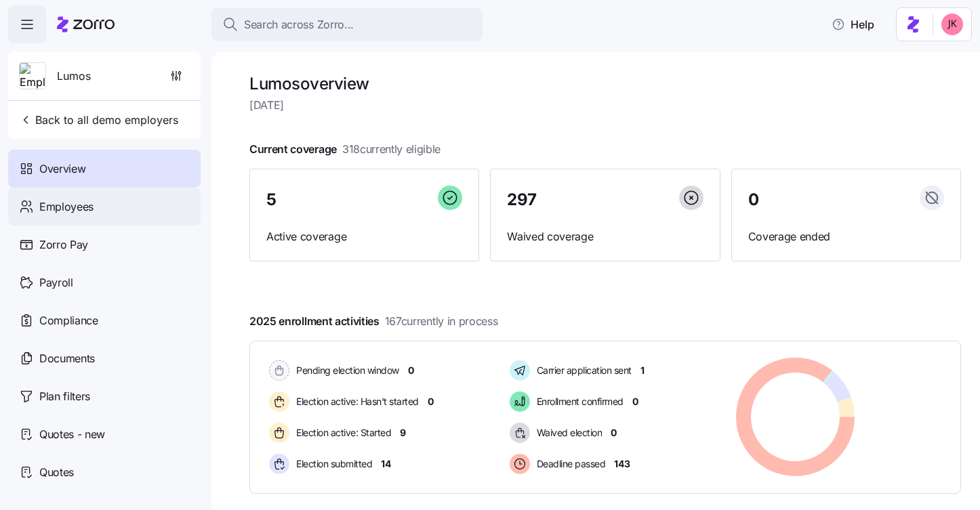 This screenshot has width=980, height=510. What do you see at coordinates (364, 237) in the screenshot?
I see `span: Active coverage` at bounding box center [364, 237].